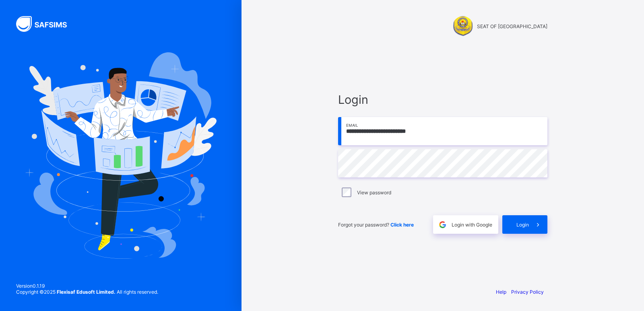  Describe the element at coordinates (527, 292) in the screenshot. I see `a: Privacy Policy` at that location.